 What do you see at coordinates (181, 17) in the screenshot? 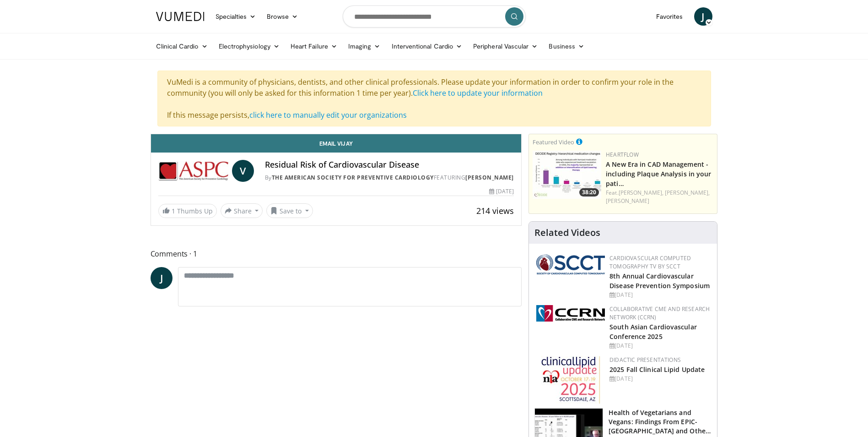
I see `img: VuMedi Logo` at bounding box center [181, 17].